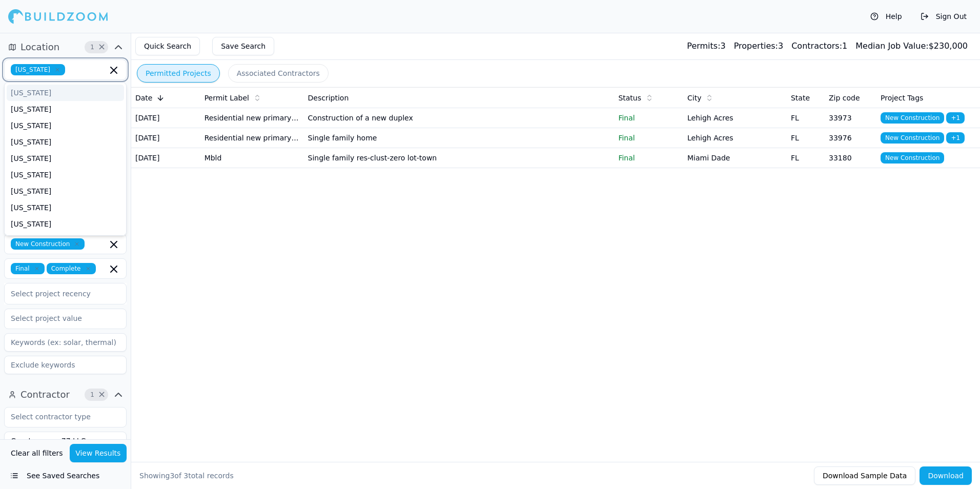 This screenshot has height=489, width=980. I want to click on span: Location, so click(40, 47).